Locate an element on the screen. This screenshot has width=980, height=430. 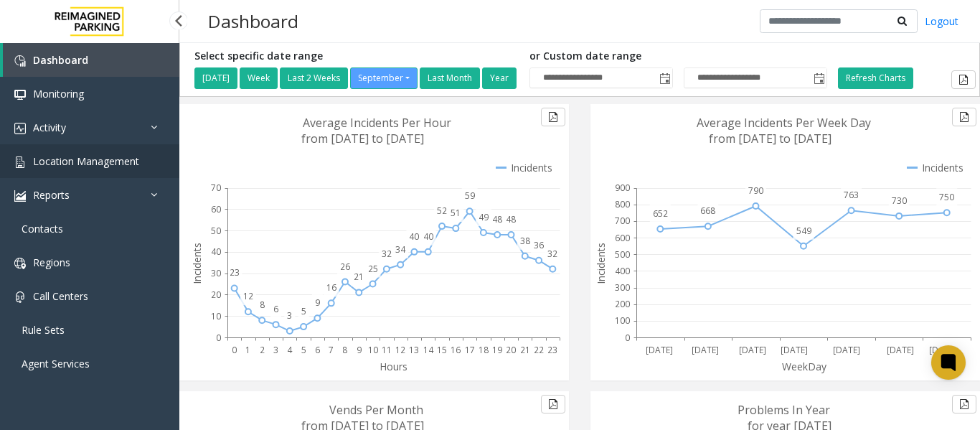
text: 38 is located at coordinates (525, 240).